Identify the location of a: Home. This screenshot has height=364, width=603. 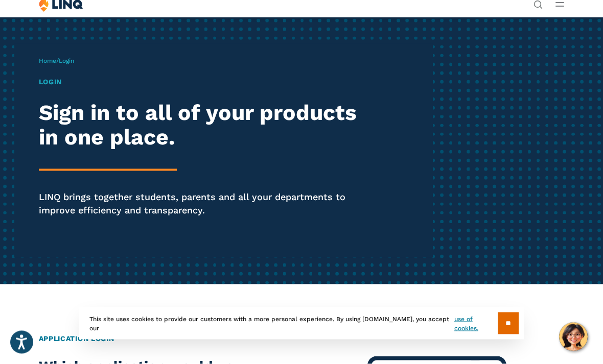
(48, 61).